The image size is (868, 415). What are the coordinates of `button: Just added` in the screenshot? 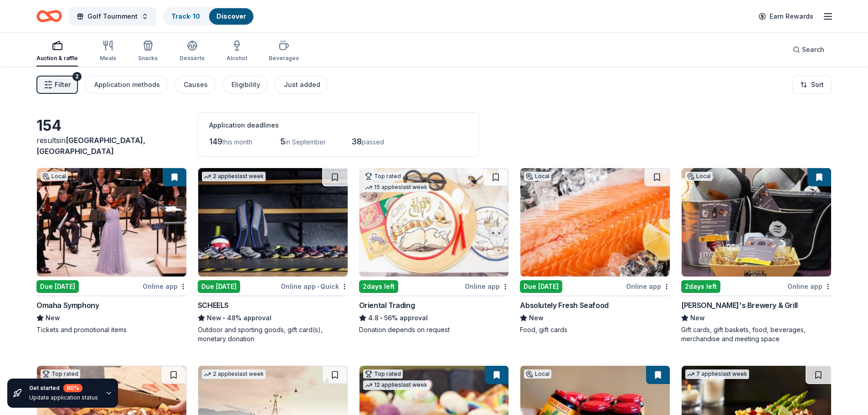 It's located at (301, 85).